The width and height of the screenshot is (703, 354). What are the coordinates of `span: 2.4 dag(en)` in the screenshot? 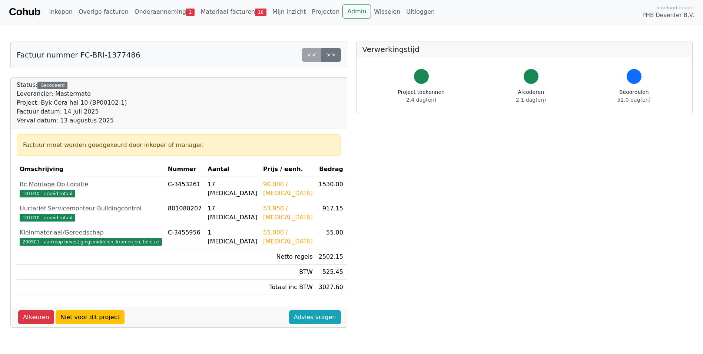 It's located at (421, 100).